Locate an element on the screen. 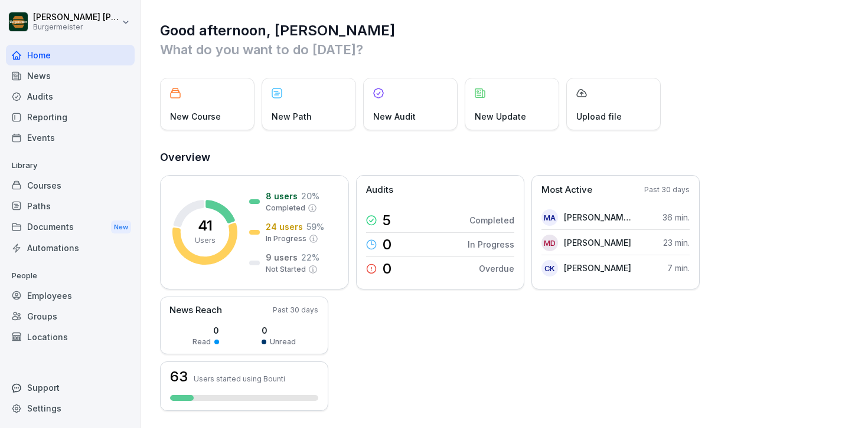  p: Users is located at coordinates (205, 241).